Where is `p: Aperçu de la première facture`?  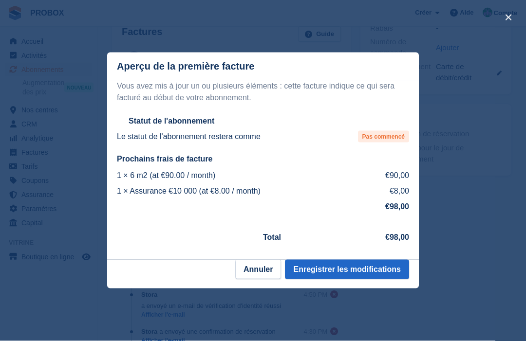
p: Aperçu de la première facture is located at coordinates (185, 66).